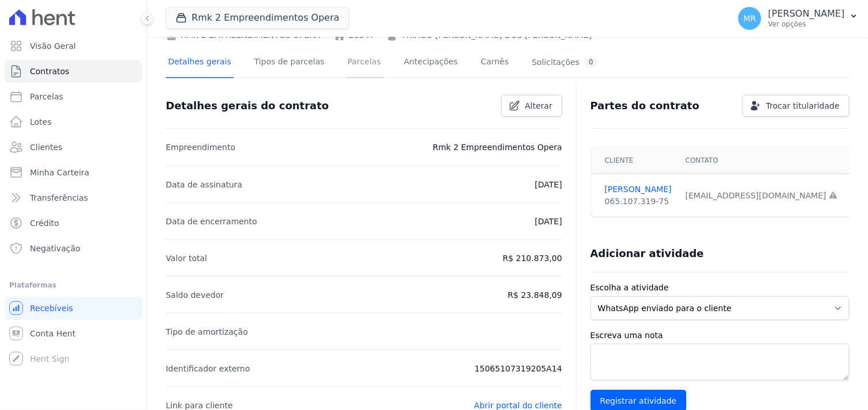  What do you see at coordinates (73, 308) in the screenshot?
I see `a: Recebíveis` at bounding box center [73, 308].